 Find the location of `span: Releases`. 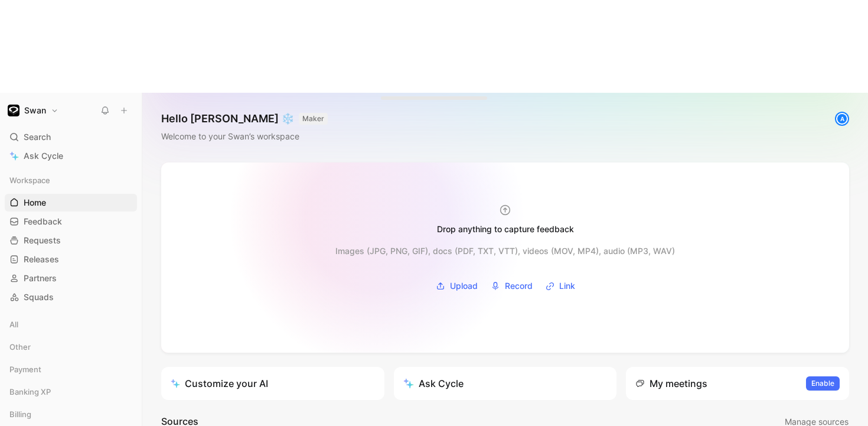

span: Releases is located at coordinates (41, 259).